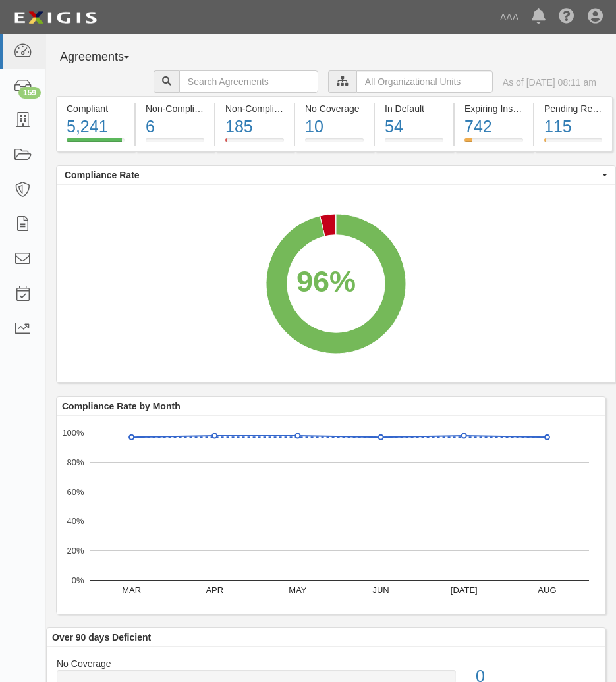 This screenshot has height=682, width=616. What do you see at coordinates (414, 149) in the screenshot?
I see `a: In Default54` at bounding box center [414, 149].